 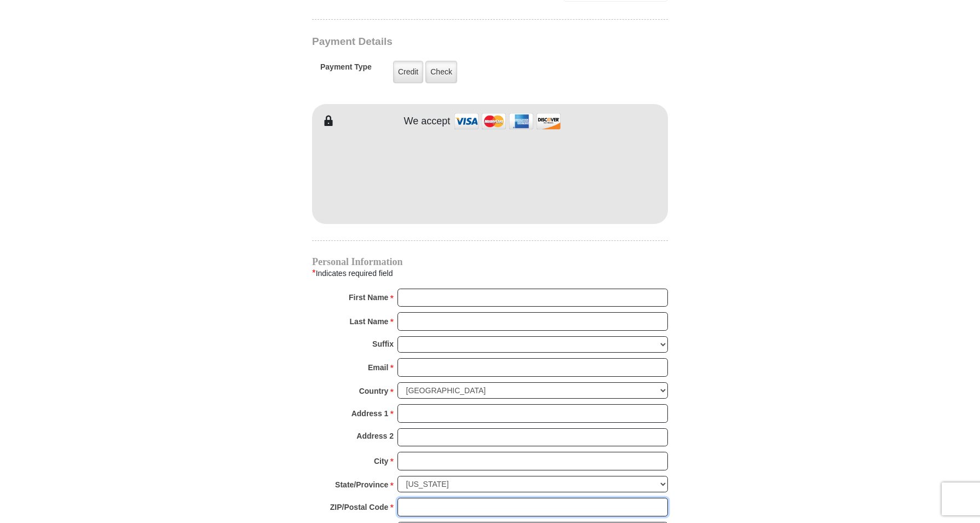 What do you see at coordinates (377, 367) in the screenshot?
I see `strong: Email` at bounding box center [377, 367].